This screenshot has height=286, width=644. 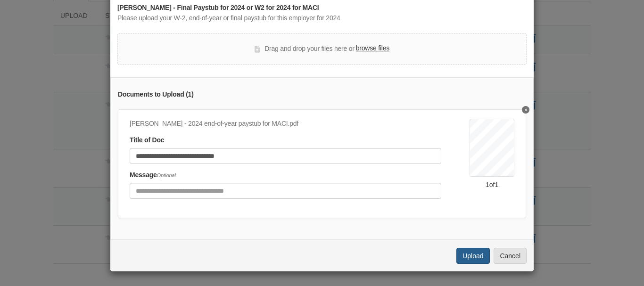 I want to click on input: Document Title, so click(x=285, y=156).